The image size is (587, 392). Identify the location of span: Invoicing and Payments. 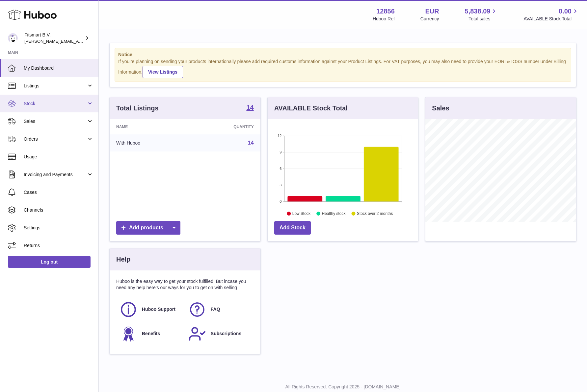
(55, 175).